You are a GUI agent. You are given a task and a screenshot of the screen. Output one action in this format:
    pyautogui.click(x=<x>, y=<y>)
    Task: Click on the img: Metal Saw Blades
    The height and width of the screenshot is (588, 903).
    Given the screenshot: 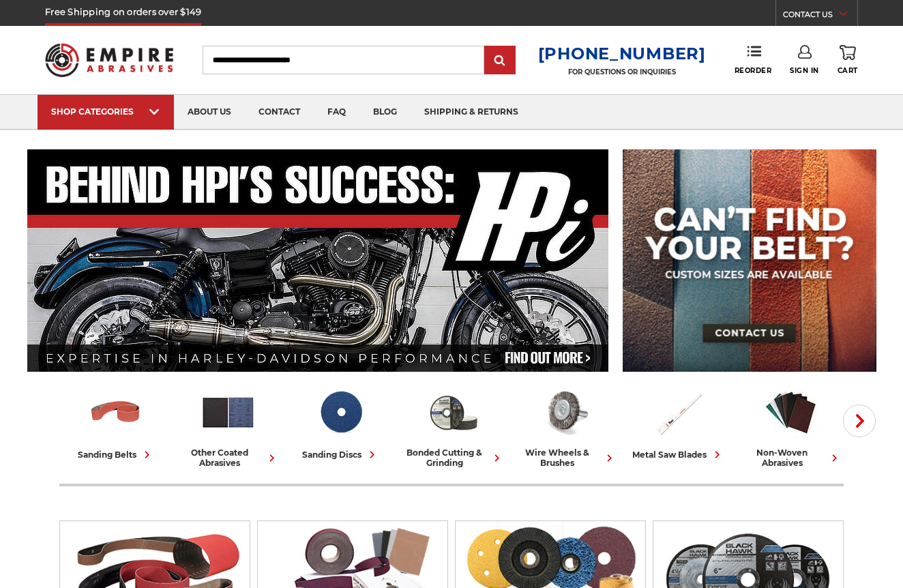 What is the action you would take?
    pyautogui.click(x=678, y=412)
    